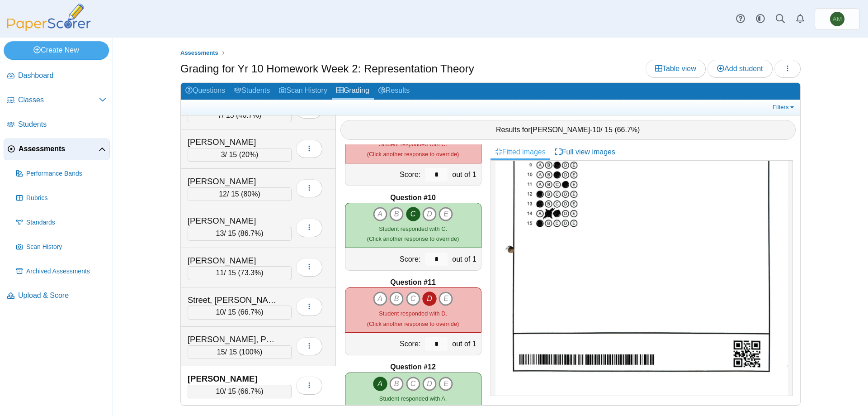  Describe the element at coordinates (837, 19) in the screenshot. I see `span: Ashley Mercer` at that location.